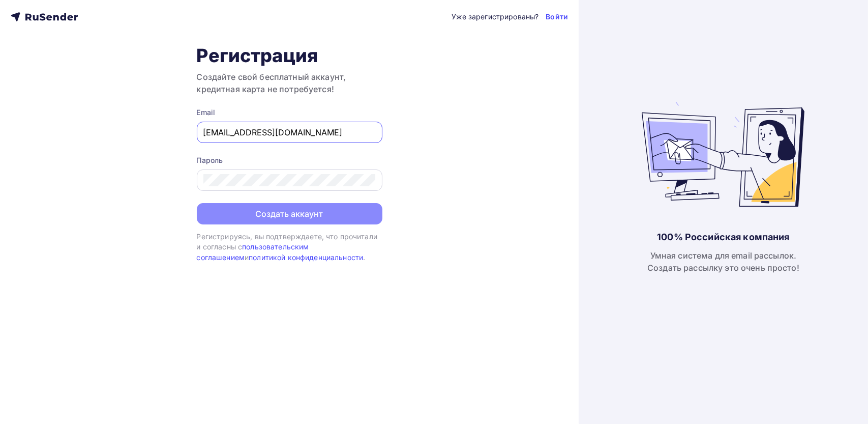 This screenshot has width=868, height=424. What do you see at coordinates (723, 262) in the screenshot?
I see `div: Умная система для email рассылок. Создать рассылку это очень просто!` at bounding box center [723, 262].